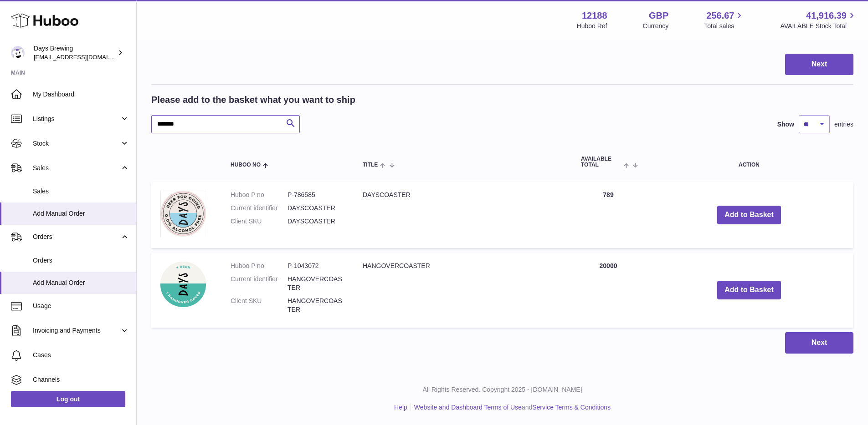 Image resolution: width=868 pixels, height=425 pixels. What do you see at coordinates (818, 20) in the screenshot?
I see `a: 41,916.39 AVAILABLE Stock Total` at bounding box center [818, 20].